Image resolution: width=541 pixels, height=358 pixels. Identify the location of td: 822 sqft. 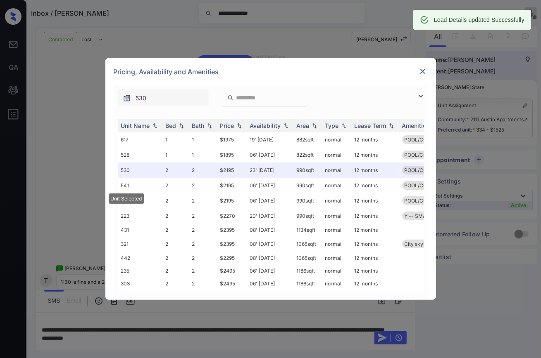
(307, 155).